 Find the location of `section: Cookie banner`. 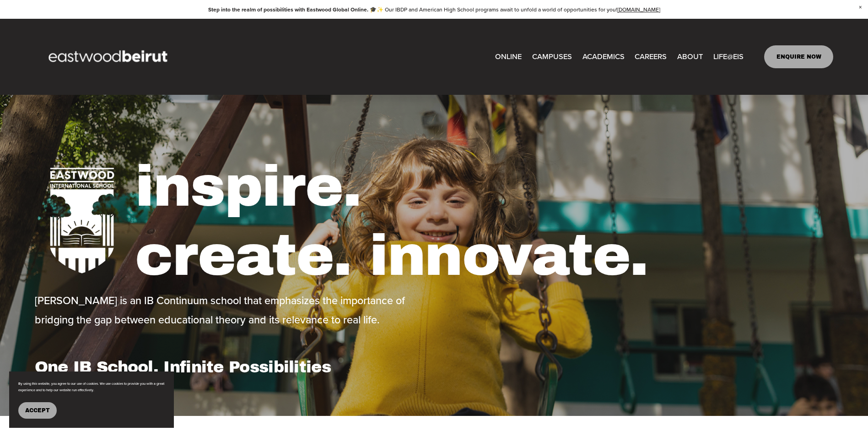

section: Cookie banner is located at coordinates (91, 400).